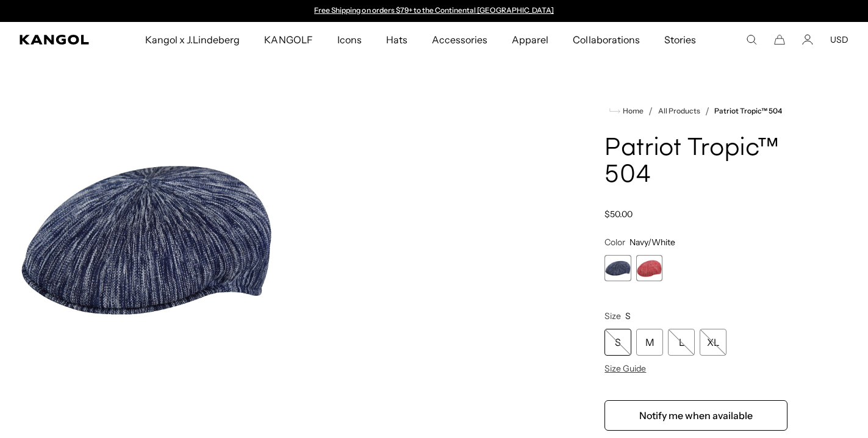 This screenshot has height=438, width=868. I want to click on a: Account, so click(807, 40).